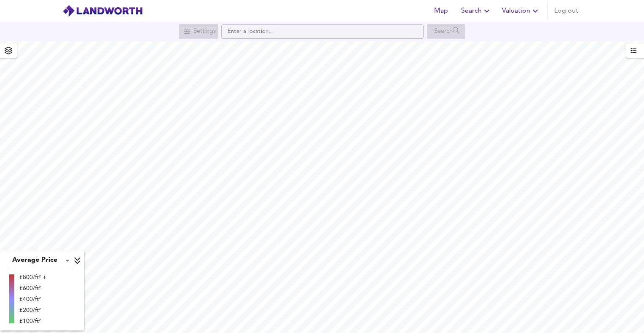  I want to click on div: £400/ft², so click(33, 300).